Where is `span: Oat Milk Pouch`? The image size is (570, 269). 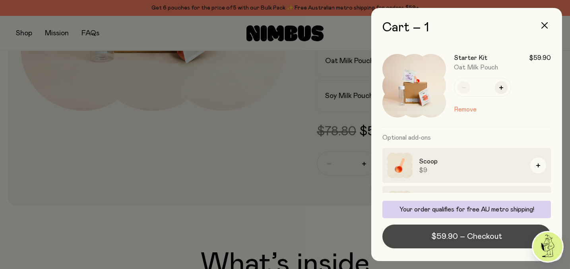 span: Oat Milk Pouch is located at coordinates (476, 68).